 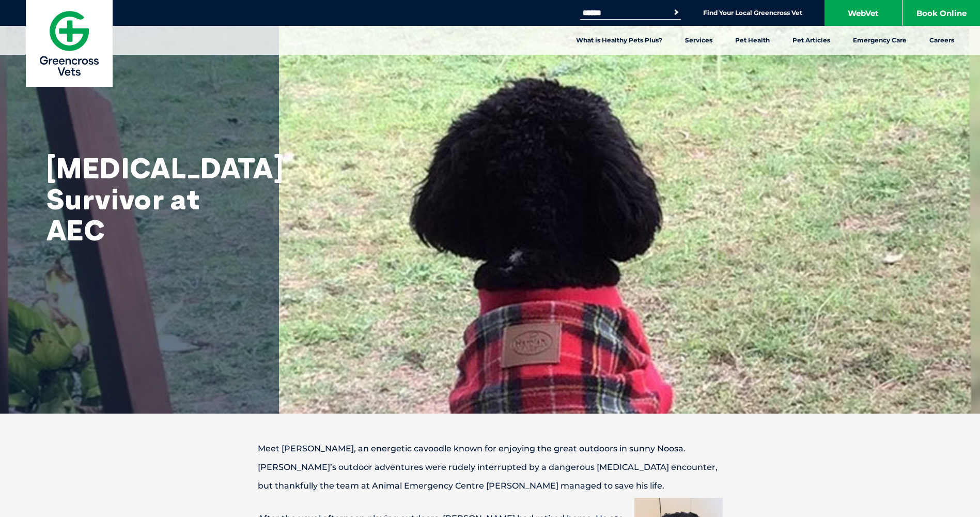 I want to click on a: Emergency Care, so click(x=880, y=40).